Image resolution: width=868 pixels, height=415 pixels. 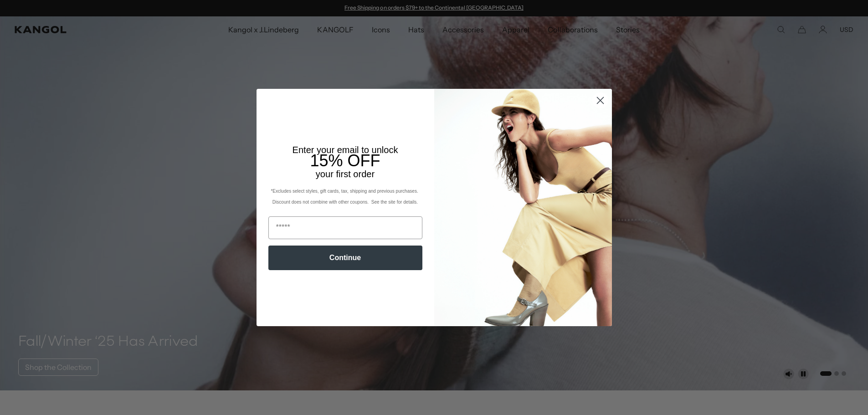 What do you see at coordinates (345, 160) in the screenshot?
I see `span: 15% OFF` at bounding box center [345, 160].